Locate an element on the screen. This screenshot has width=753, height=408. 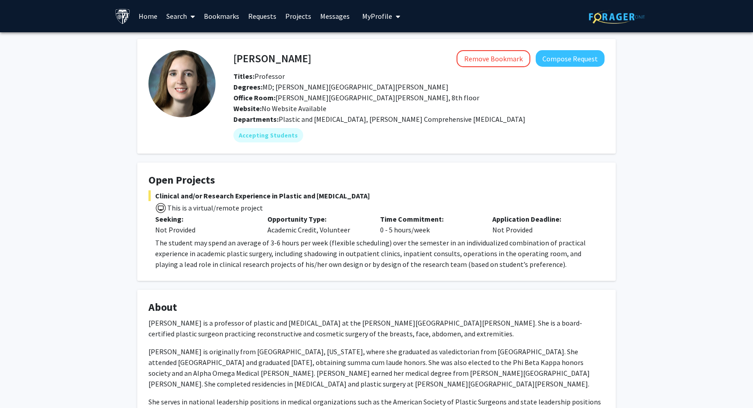
img: Profile Picture is located at coordinates (182, 84).